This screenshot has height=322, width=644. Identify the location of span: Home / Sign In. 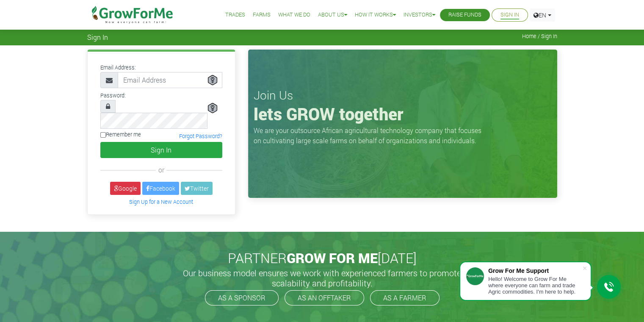
(540, 36).